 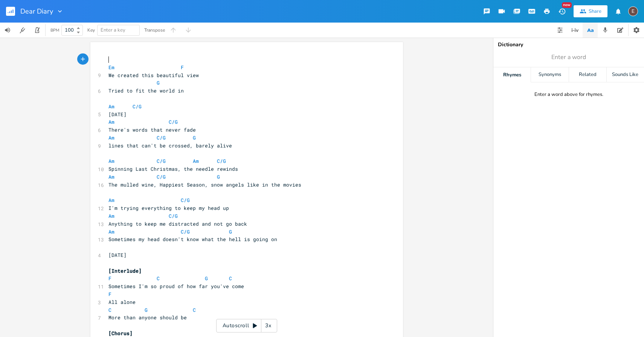 What do you see at coordinates (569, 57) in the screenshot?
I see `span: Enter a word` at bounding box center [569, 57].